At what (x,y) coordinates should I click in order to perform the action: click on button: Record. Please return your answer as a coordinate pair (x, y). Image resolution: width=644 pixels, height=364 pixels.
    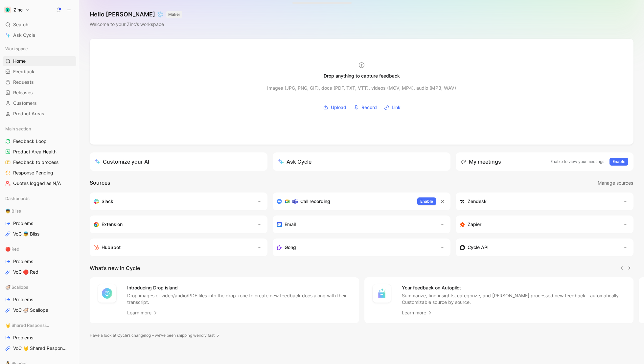
    Looking at the image, I should click on (365, 107).